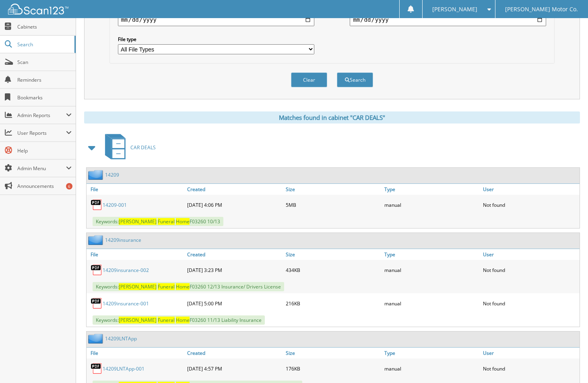 The width and height of the screenshot is (588, 383). I want to click on span: CAR DEALS, so click(143, 147).